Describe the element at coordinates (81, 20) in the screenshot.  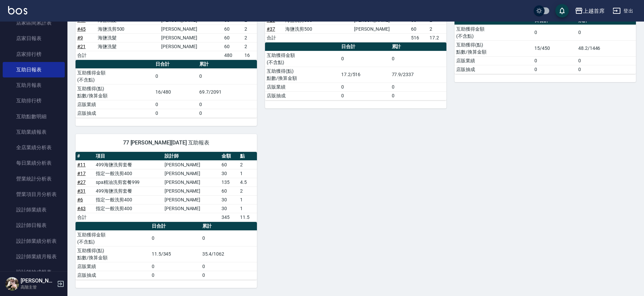
I see `a: #47` at that location.